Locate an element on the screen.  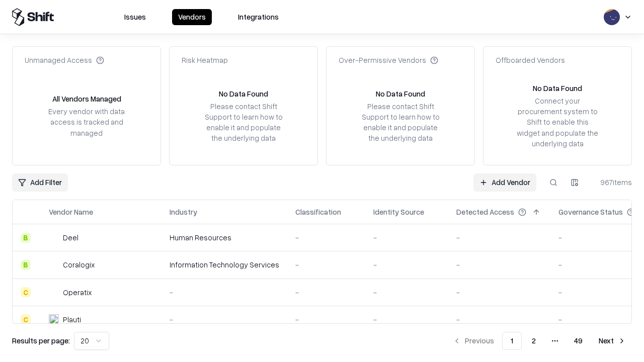
img: Operatix is located at coordinates (54, 292).